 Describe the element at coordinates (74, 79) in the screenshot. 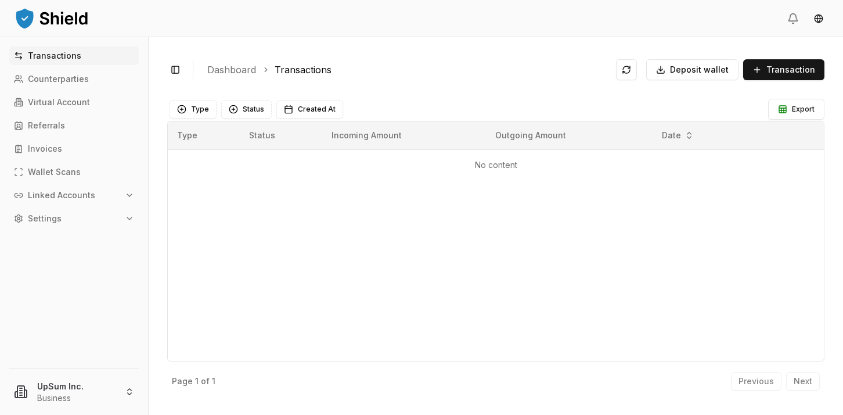

I see `a: Counterparties` at that location.